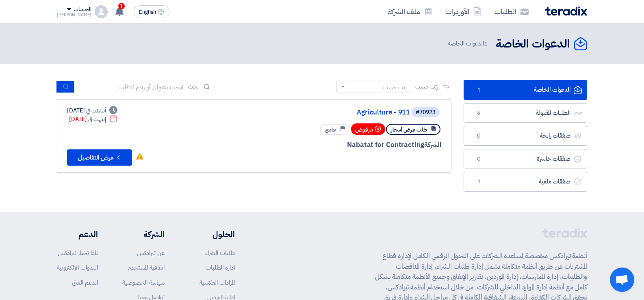 Image resolution: width=644 pixels, height=300 pixels. What do you see at coordinates (78, 253) in the screenshot?
I see `a: لماذا تختار تيرادكس` at bounding box center [78, 253].